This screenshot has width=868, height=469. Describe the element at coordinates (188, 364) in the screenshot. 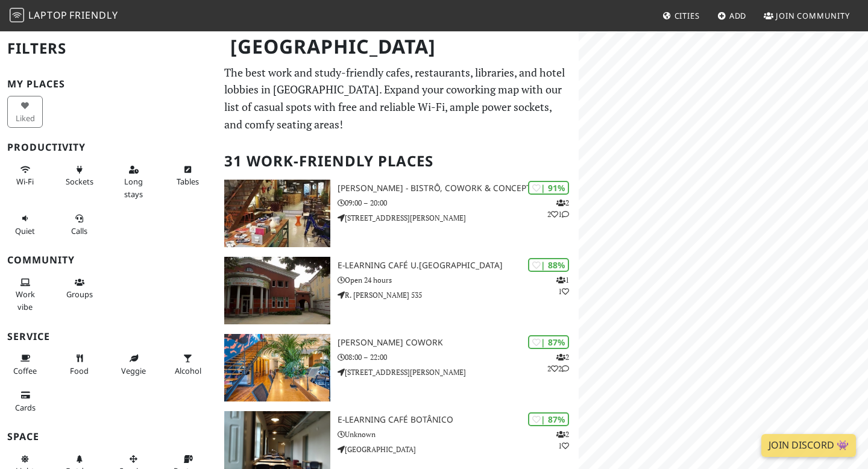

I see `button: Alcohol` at that location.